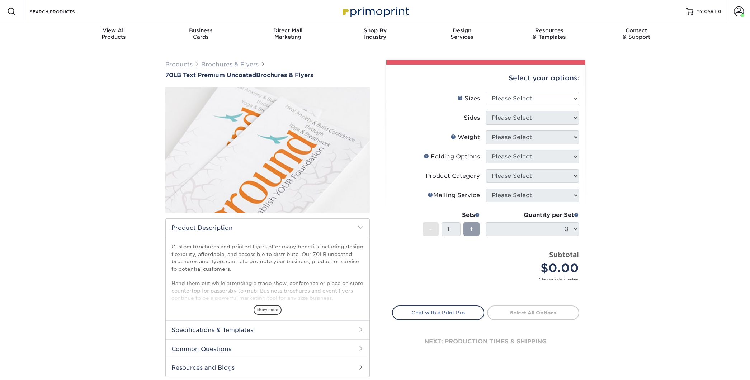  Describe the element at coordinates (454, 195) in the screenshot. I see `div: Mailing Service` at that location.